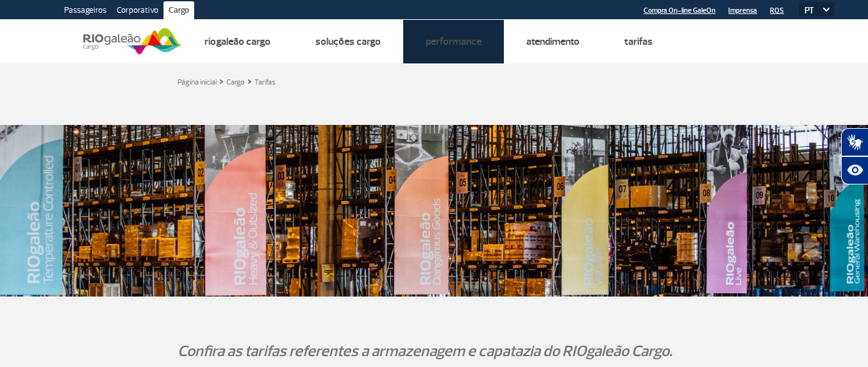 This screenshot has width=868, height=367. I want to click on a: Corporativo, so click(137, 11).